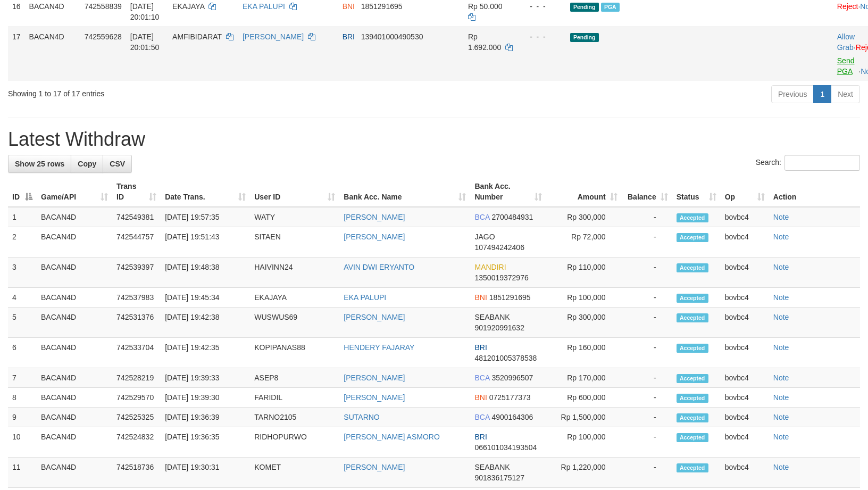  Describe the element at coordinates (189, 7) in the screenshot. I see `span: EKAJAYA` at that location.